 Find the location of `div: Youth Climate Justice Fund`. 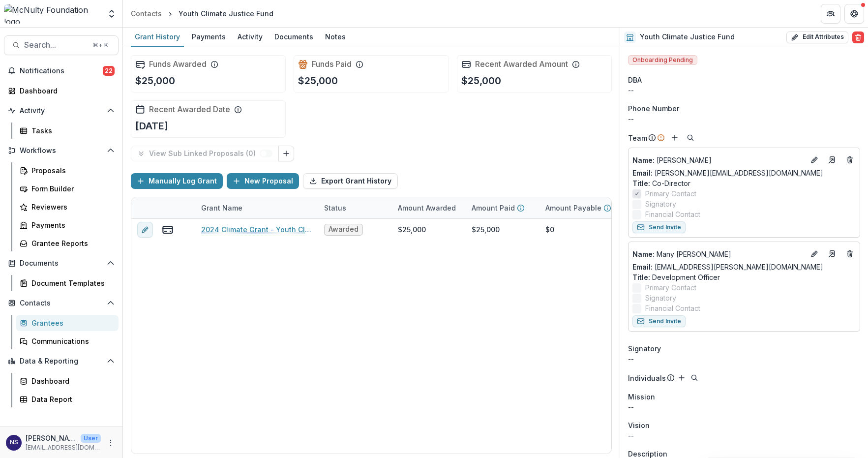

div: Youth Climate Justice Fund is located at coordinates (226, 13).